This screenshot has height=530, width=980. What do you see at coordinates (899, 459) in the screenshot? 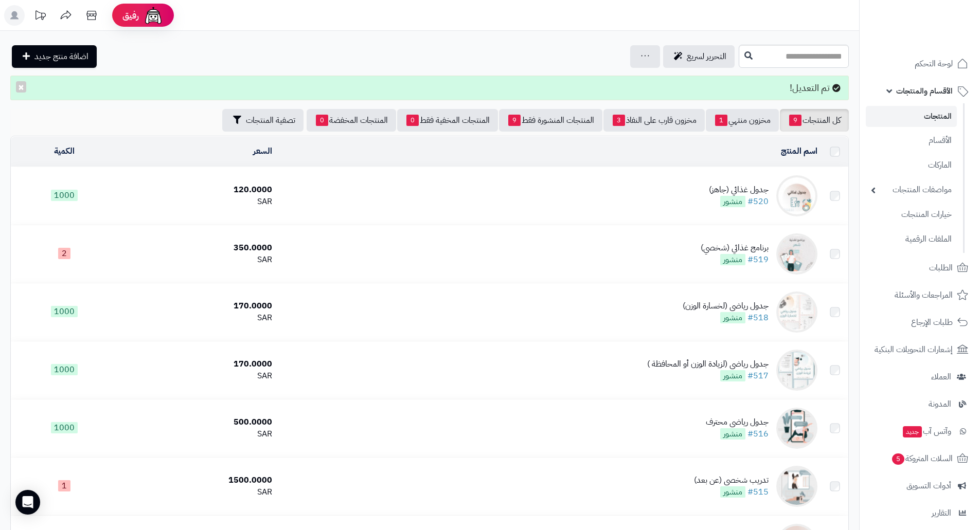
I see `span: 5` at bounding box center [899, 459].